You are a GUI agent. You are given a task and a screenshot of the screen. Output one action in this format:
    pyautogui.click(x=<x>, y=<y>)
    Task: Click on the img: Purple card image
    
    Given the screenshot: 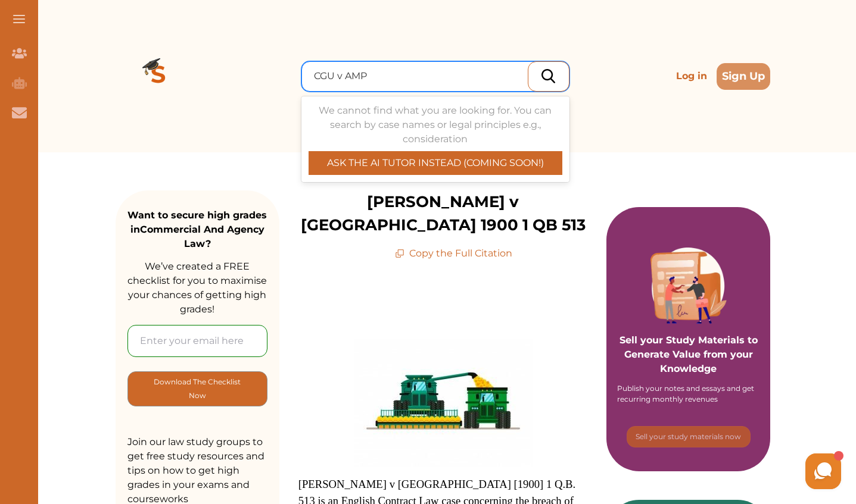 What is the action you would take?
    pyautogui.click(x=689, y=286)
    